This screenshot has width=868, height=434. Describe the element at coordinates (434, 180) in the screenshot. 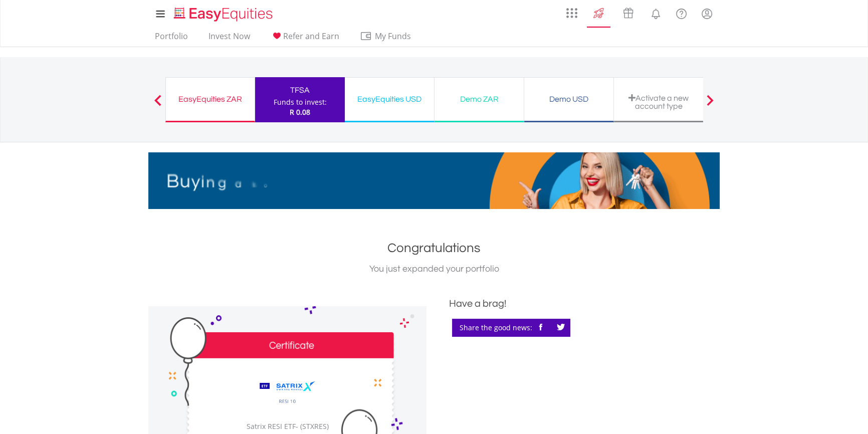

I see `img: EasyMortage Promotion Banner` at that location.